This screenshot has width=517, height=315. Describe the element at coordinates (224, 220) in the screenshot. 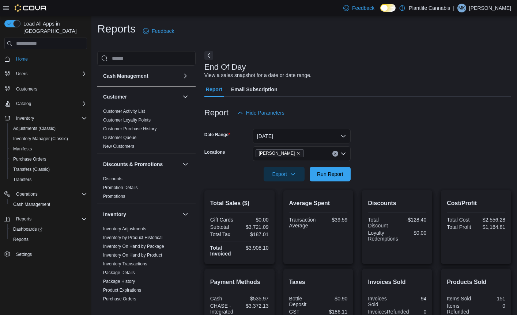

I see `div: Gift Cards` at that location.